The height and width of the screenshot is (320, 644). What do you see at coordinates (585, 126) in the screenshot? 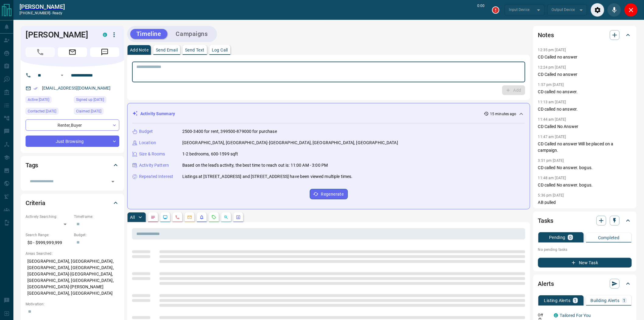
I see `p: CD Called No Answer` at bounding box center [585, 126].